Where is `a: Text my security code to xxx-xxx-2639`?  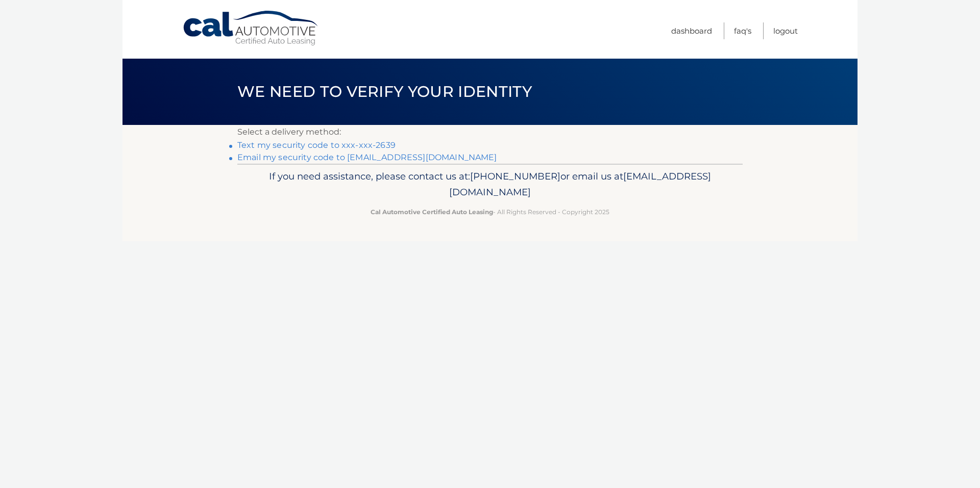 a: Text my security code to xxx-xxx-2639 is located at coordinates (317, 145).